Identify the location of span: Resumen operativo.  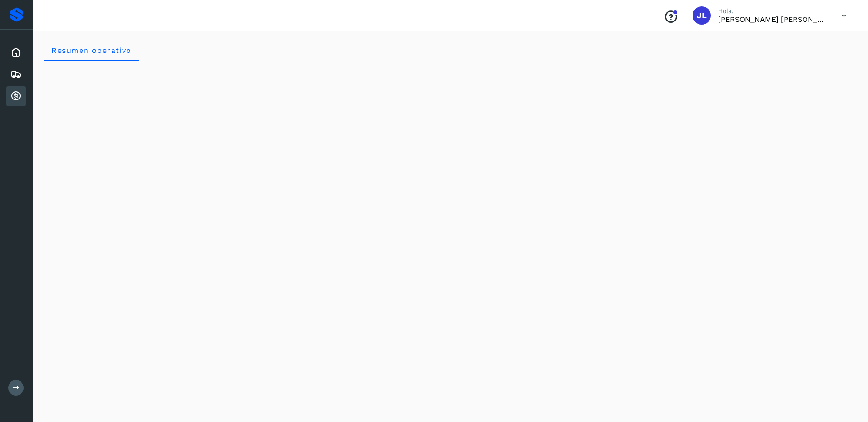
(91, 50).